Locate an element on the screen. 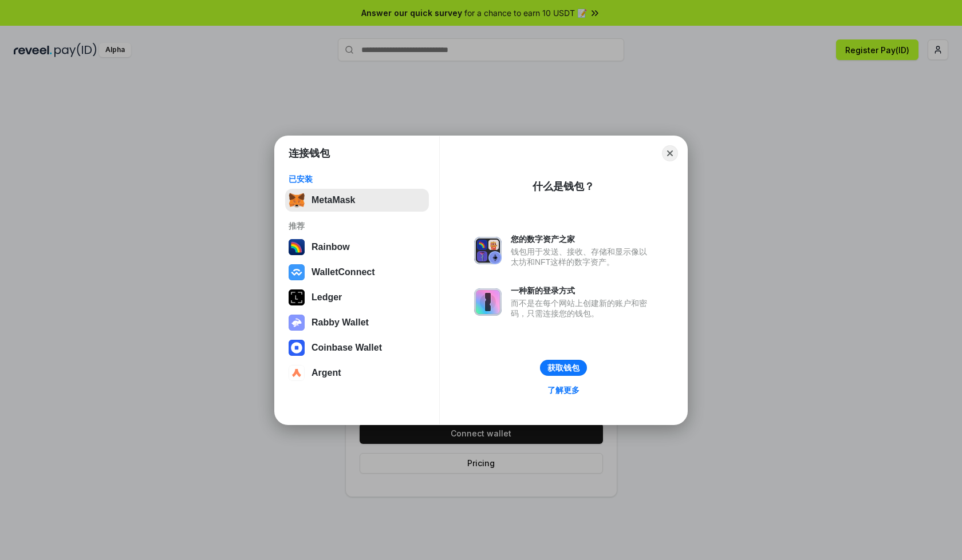 This screenshot has width=962, height=560. div: Rainbow is located at coordinates (331, 247).